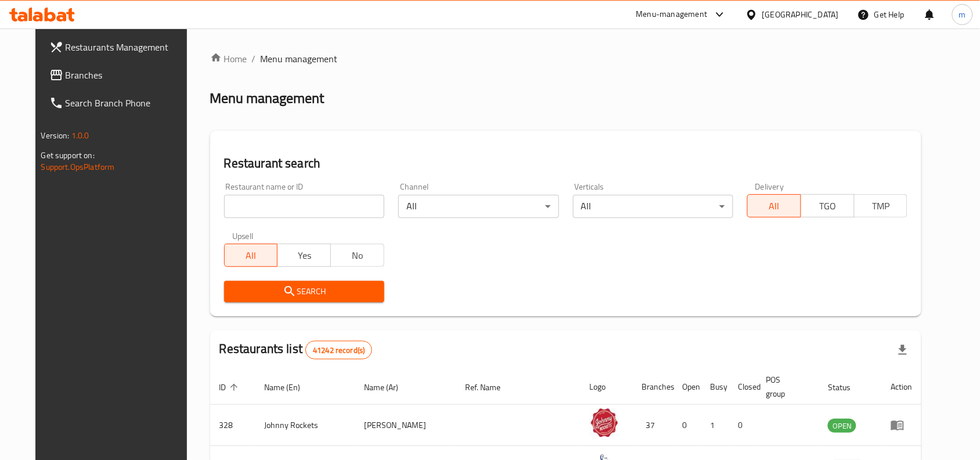  What do you see at coordinates (716, 424) in the screenshot?
I see `td: 1` at bounding box center [716, 424].